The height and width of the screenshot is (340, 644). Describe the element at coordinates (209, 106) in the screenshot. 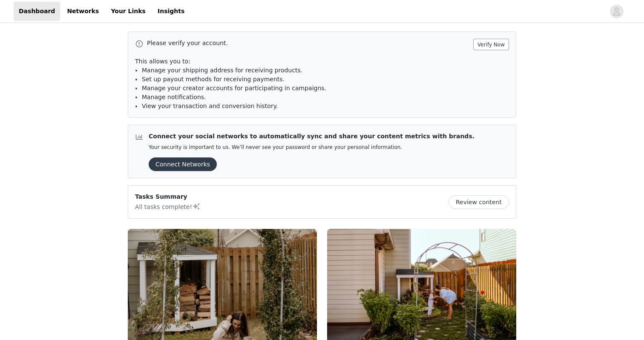

I see `span: View your transaction and conversion history.` at that location.